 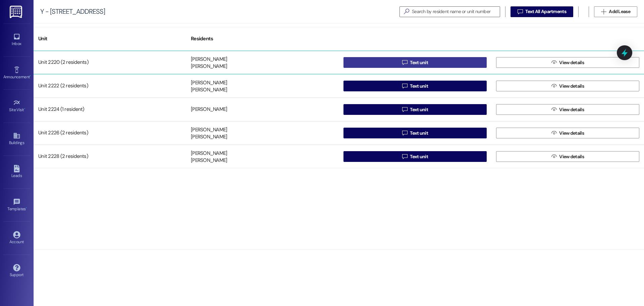 What do you see at coordinates (620, 12) in the screenshot?
I see `span: Add Lease` at bounding box center [620, 12].